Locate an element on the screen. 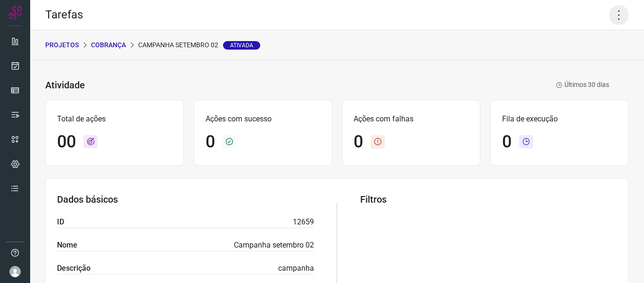  p: Total de ações is located at coordinates (115, 119).